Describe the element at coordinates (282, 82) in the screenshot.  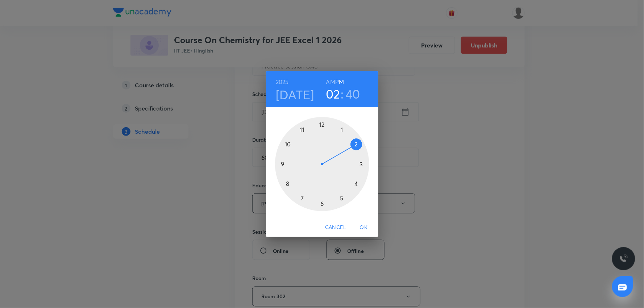
I see `h6: 2025` at that location.